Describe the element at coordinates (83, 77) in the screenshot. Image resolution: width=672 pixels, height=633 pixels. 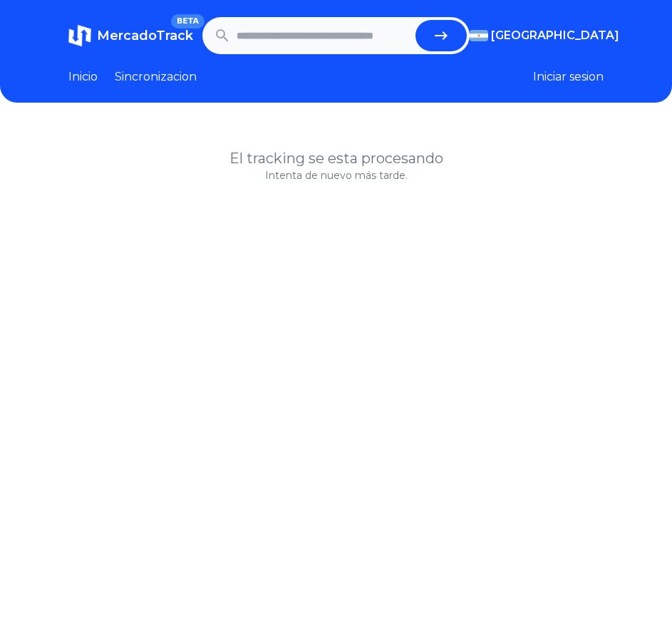
I see `a: Inicio` at that location.